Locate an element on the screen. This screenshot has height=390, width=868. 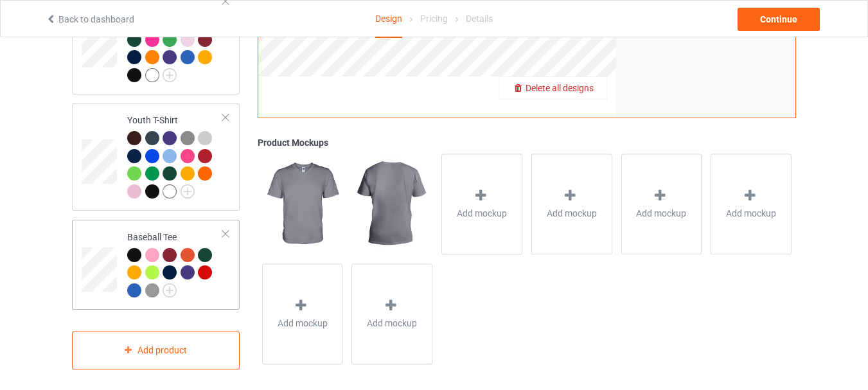
div: Pricing is located at coordinates (434, 19).